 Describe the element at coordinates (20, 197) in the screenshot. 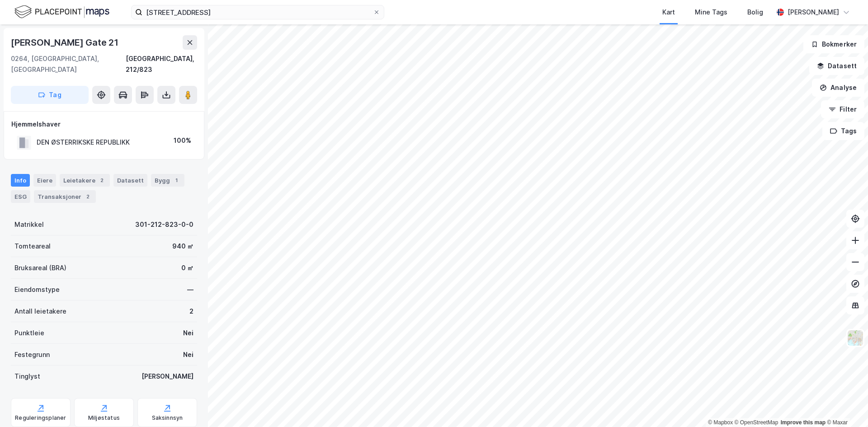

I see `div: ESG` at that location.